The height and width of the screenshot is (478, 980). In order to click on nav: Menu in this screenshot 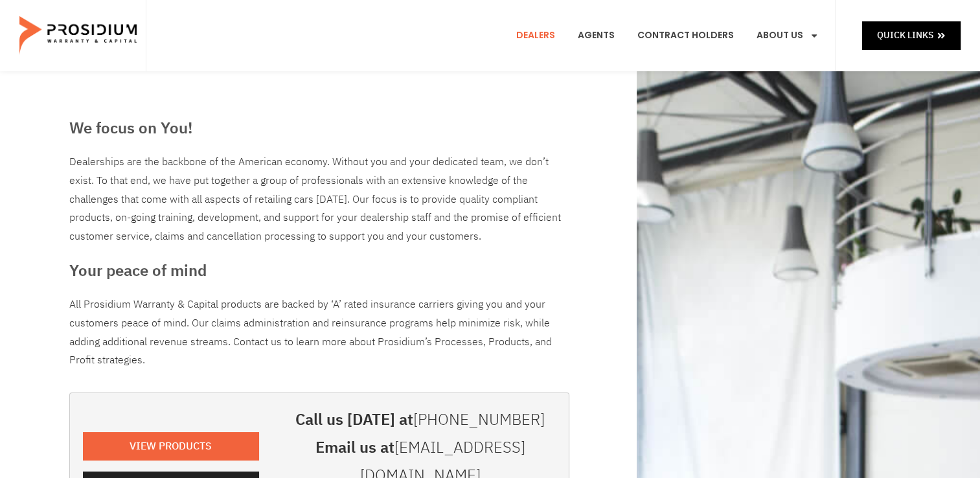, I will do `click(667, 36)`.